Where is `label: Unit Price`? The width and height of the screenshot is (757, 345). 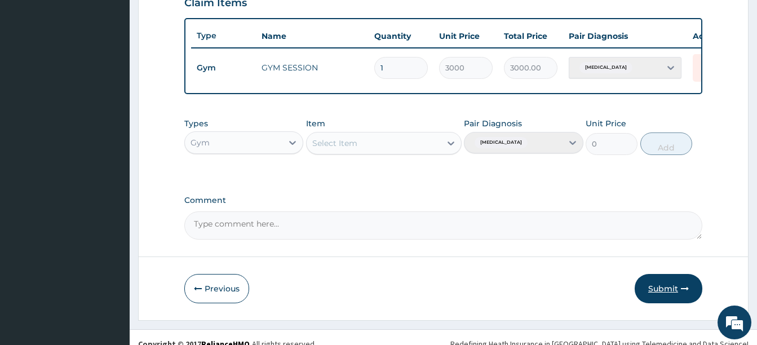
label: Unit Price is located at coordinates (606, 123).